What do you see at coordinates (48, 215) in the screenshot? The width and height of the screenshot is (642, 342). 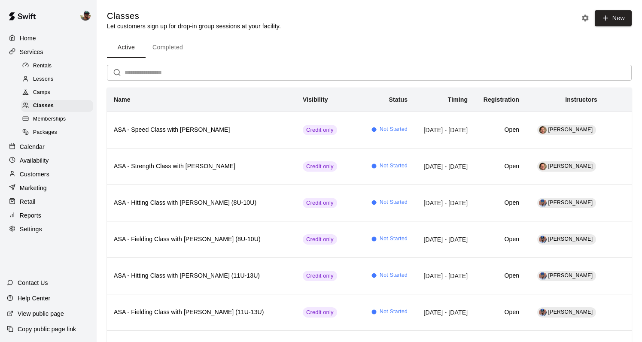 I see `a: Reports` at bounding box center [48, 215].